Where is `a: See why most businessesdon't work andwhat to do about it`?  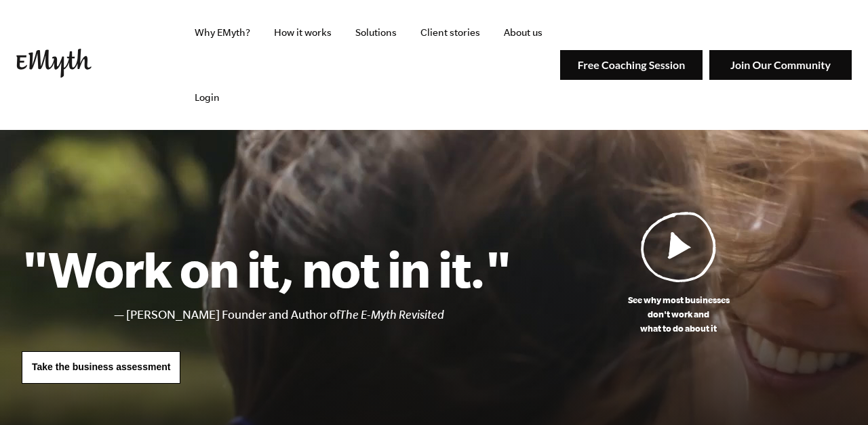
a: See why most businessesdon't work andwhat to do about it is located at coordinates (678, 274).